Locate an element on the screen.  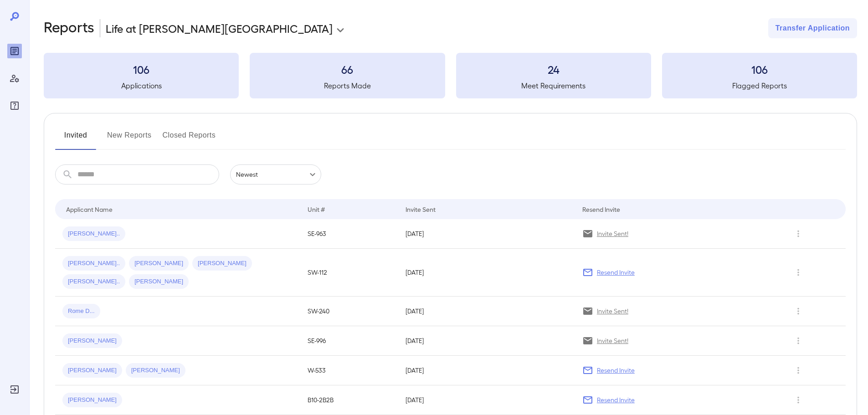
h3: 66 is located at coordinates (347, 69).